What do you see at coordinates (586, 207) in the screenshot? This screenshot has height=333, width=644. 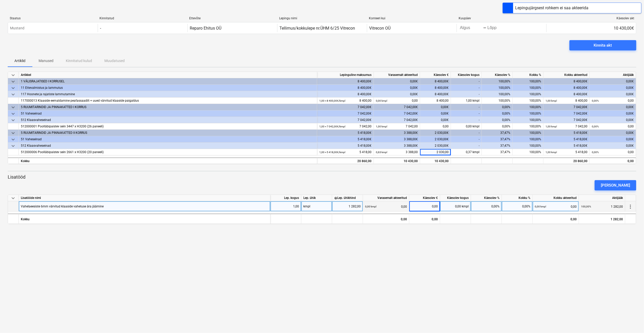 I see `small: 100,00%` at bounding box center [586, 207].